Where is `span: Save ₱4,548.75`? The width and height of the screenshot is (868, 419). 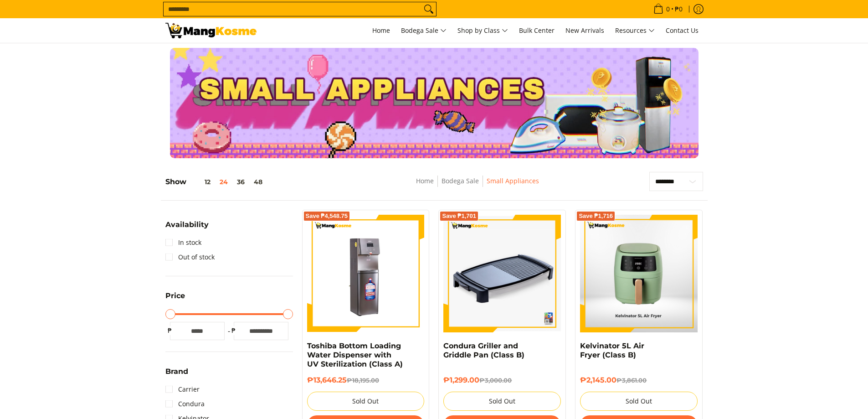
span: Save ₱4,548.75 is located at coordinates (326, 216).